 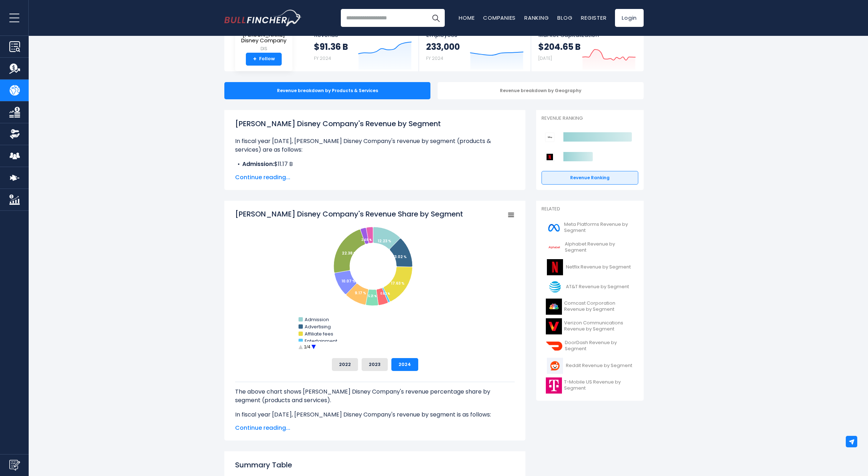 What do you see at coordinates (262, 18) in the screenshot?
I see `a: Go to homepage` at bounding box center [262, 18].